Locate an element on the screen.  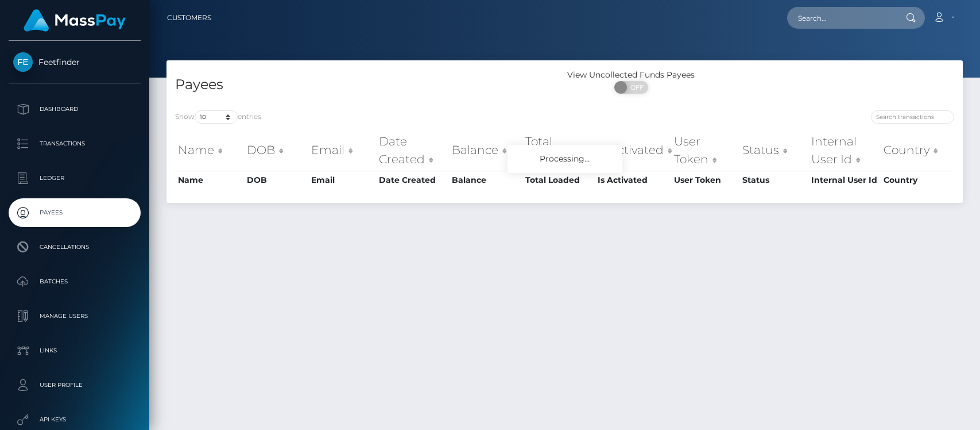
select: Showentries is located at coordinates (216, 117).